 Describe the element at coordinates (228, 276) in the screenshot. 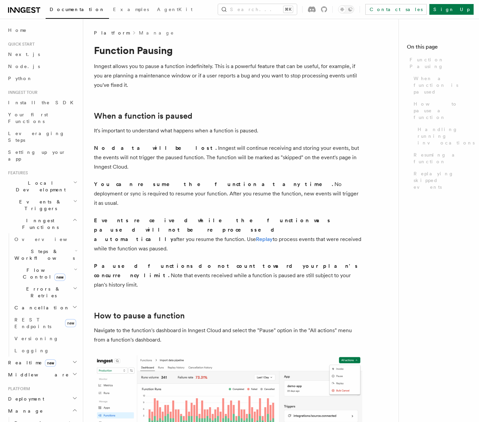

I see `p: Note that events received while a function is paused are still subject to your plan's history limit.` at that location.